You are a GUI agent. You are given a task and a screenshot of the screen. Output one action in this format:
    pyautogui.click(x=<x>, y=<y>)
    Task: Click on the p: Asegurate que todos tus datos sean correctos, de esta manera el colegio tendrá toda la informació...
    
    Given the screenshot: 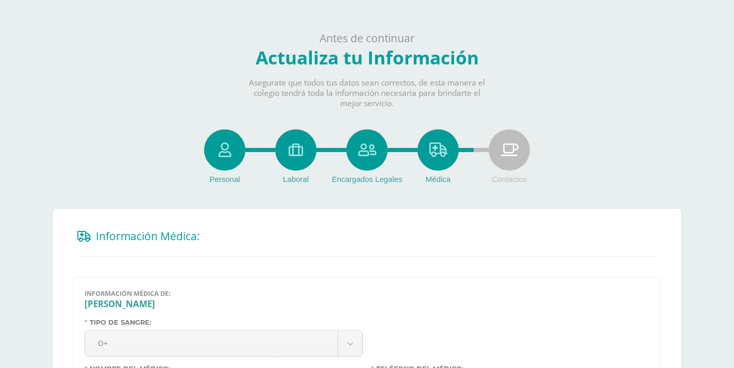 What is the action you would take?
    pyautogui.click(x=367, y=93)
    